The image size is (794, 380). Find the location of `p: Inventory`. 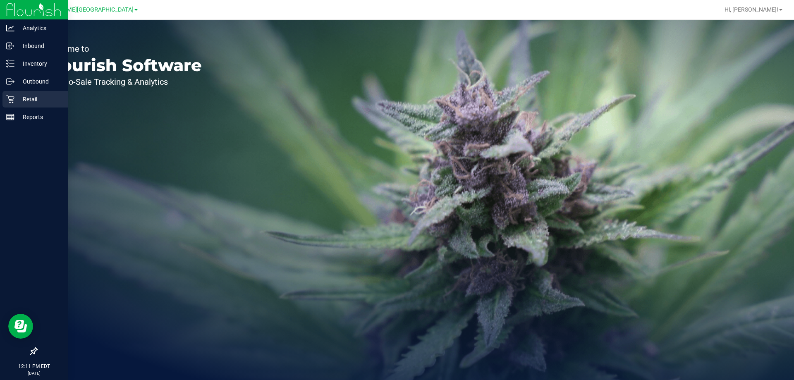

p: Inventory is located at coordinates (39, 64).